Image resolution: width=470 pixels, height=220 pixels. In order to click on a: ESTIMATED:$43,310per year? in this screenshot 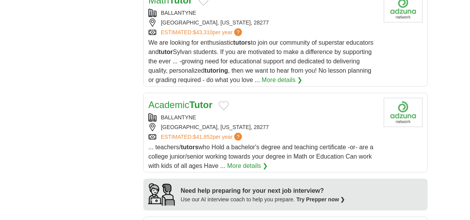, I will do `click(202, 32)`.